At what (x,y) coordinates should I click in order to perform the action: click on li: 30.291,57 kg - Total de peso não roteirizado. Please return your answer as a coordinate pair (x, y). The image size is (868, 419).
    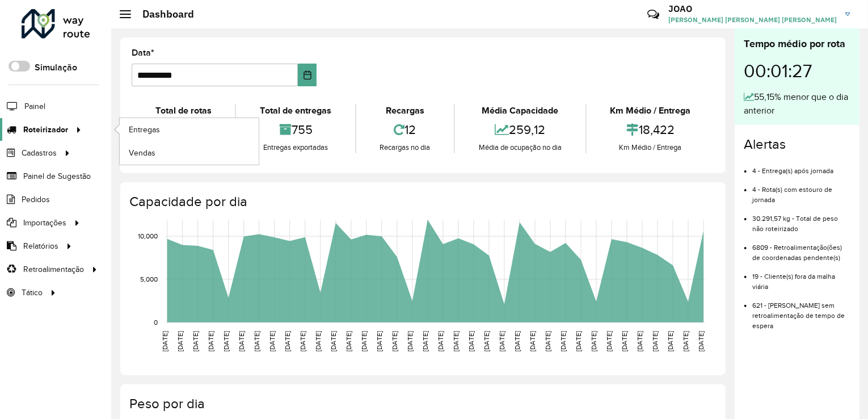
    Looking at the image, I should click on (801, 219).